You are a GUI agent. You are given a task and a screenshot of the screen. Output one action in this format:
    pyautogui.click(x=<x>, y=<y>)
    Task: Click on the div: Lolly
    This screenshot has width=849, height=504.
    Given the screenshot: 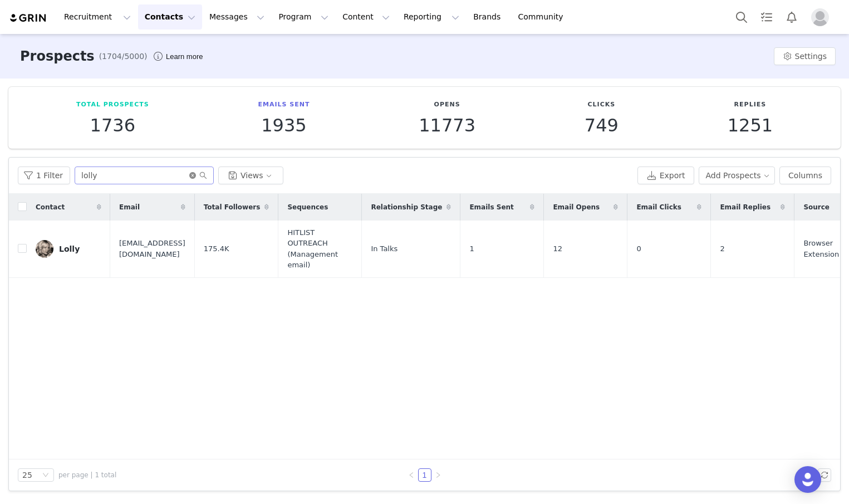 What is the action you would take?
    pyautogui.click(x=69, y=249)
    